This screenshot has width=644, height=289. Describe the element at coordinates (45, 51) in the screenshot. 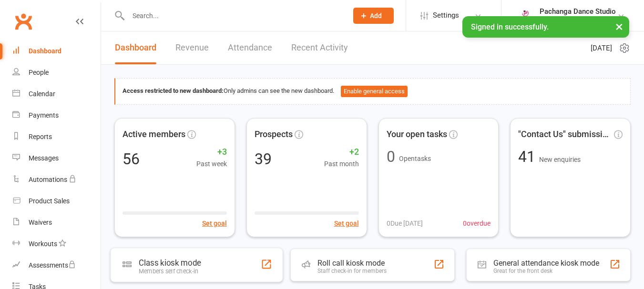

I see `div: Dashboard` at that location.